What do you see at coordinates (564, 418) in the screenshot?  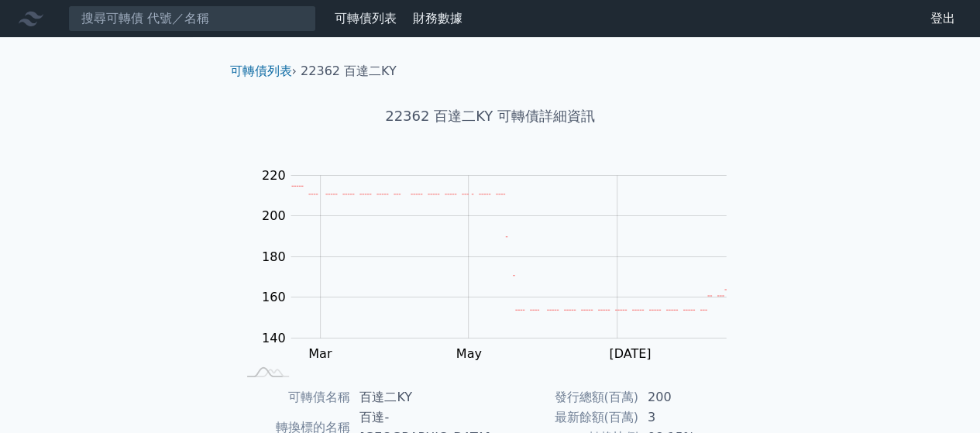 I see `td: 最新餘額(百萬)` at bounding box center [564, 418].